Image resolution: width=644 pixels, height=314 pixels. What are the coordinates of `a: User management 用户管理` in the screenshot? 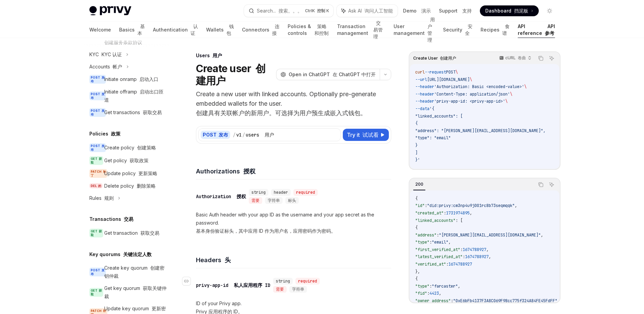 It's located at (414, 30).